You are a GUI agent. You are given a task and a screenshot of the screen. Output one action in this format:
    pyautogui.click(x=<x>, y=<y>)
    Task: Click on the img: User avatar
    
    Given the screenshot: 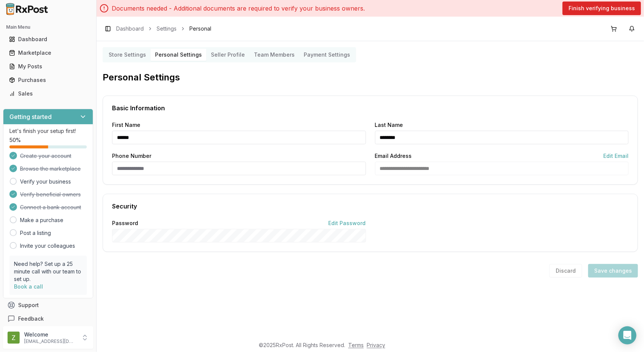 What is the action you would take?
    pyautogui.click(x=13, y=337)
    